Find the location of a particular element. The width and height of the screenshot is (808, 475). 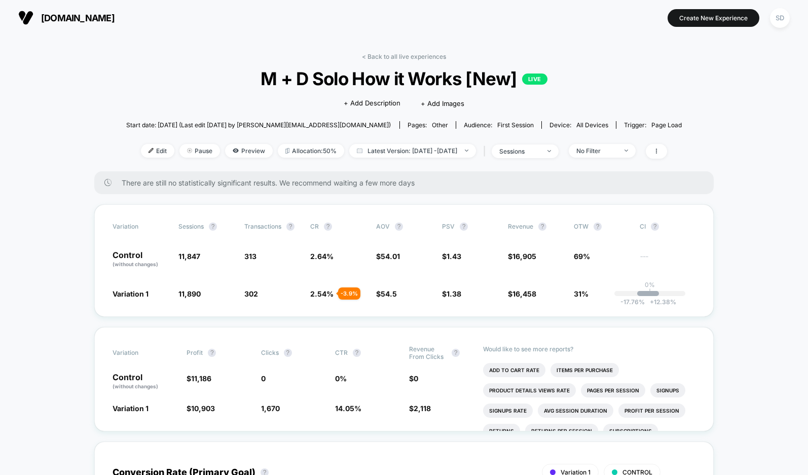

span: all devices is located at coordinates (592, 125).